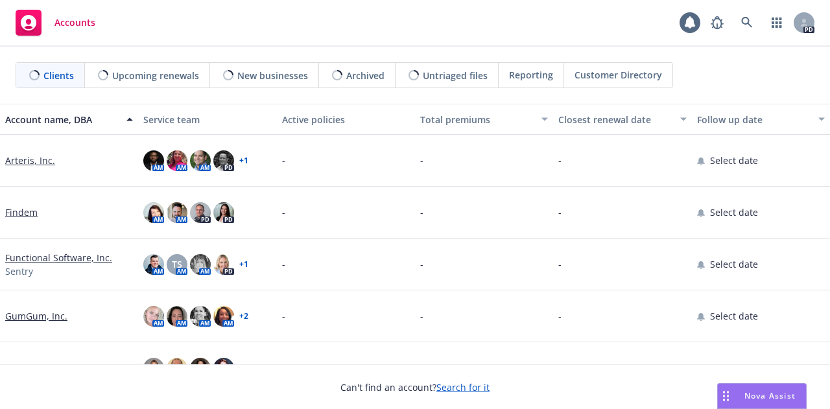 The height and width of the screenshot is (409, 830). Describe the element at coordinates (62, 119) in the screenshot. I see `div: Account name, DBA` at that location.